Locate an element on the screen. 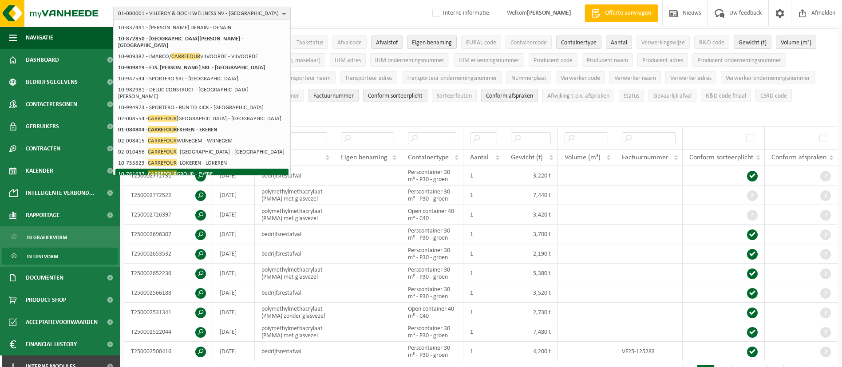 The width and height of the screenshot is (842, 367). span: In lijstvorm is located at coordinates (43, 257).